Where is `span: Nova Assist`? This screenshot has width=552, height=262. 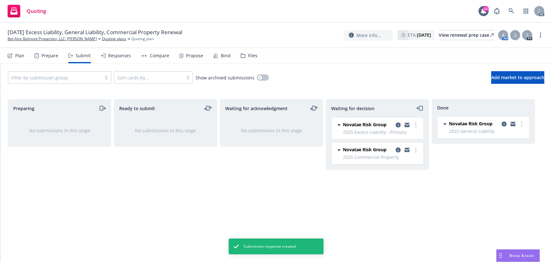 span: Nova Assist is located at coordinates (522, 255).